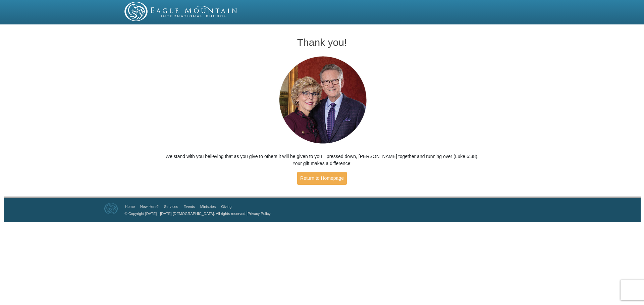 The height and width of the screenshot is (305, 644). What do you see at coordinates (208, 206) in the screenshot?
I see `a: Ministries` at bounding box center [208, 206].